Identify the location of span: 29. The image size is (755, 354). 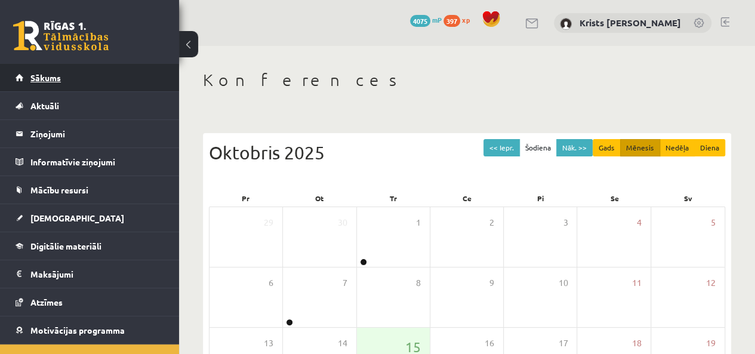
(268, 223).